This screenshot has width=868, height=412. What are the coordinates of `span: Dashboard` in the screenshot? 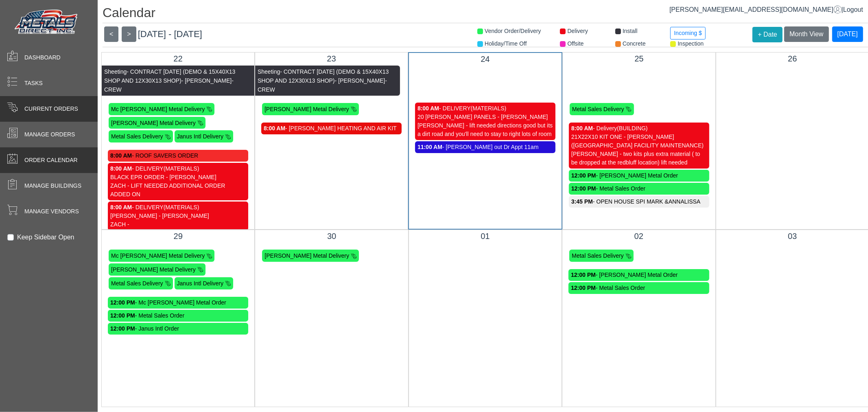 It's located at (42, 57).